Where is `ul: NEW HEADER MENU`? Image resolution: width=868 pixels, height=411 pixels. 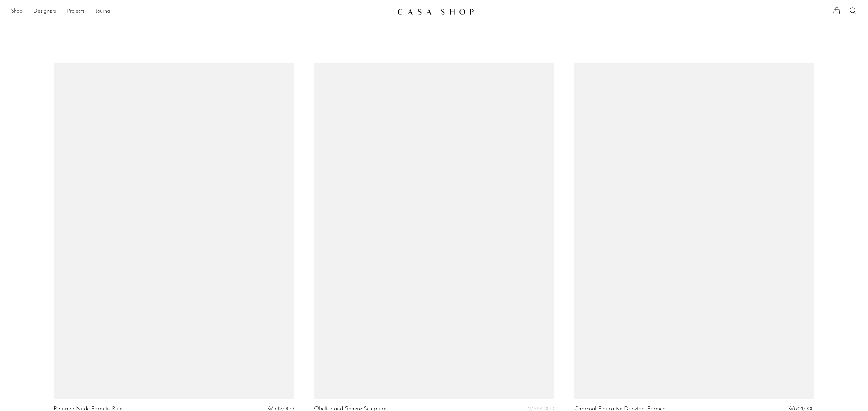
ul: NEW HEADER MENU is located at coordinates (201, 12).